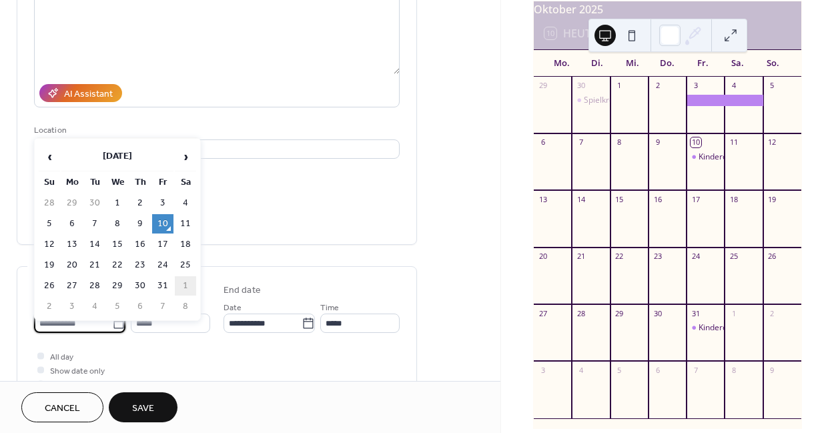 This screenshot has height=433, width=834. What do you see at coordinates (117, 265) in the screenshot?
I see `td: 22` at bounding box center [117, 265].